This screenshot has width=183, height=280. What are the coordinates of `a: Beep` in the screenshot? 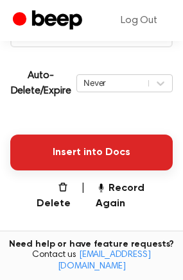 It's located at (49, 21).